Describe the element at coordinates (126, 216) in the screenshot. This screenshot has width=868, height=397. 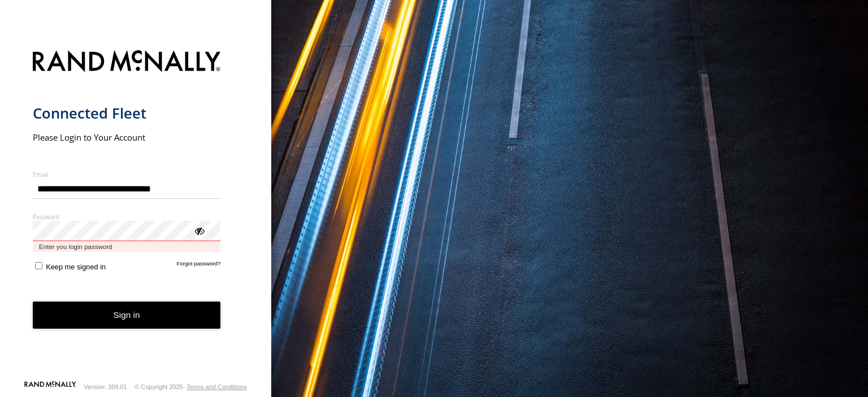
I see `label: Password` at that location.